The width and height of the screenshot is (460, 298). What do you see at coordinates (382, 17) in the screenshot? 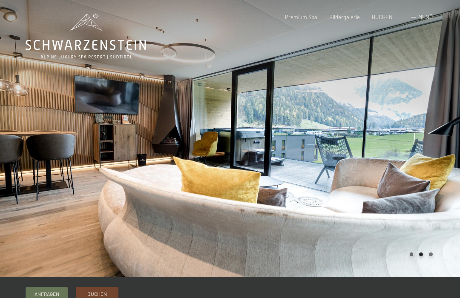
I see `a: BUCHEN` at bounding box center [382, 17].